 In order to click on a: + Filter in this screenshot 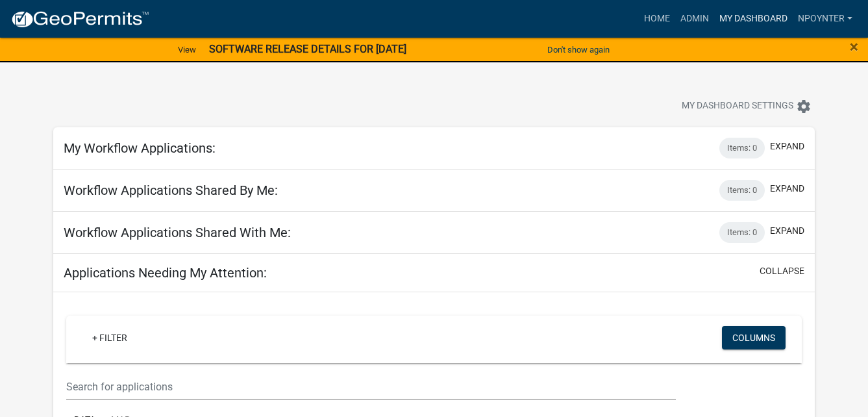, I will do `click(110, 338)`.